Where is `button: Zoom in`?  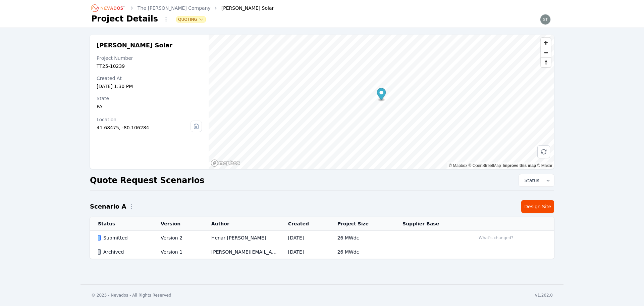 button: Zoom in is located at coordinates (546, 42).